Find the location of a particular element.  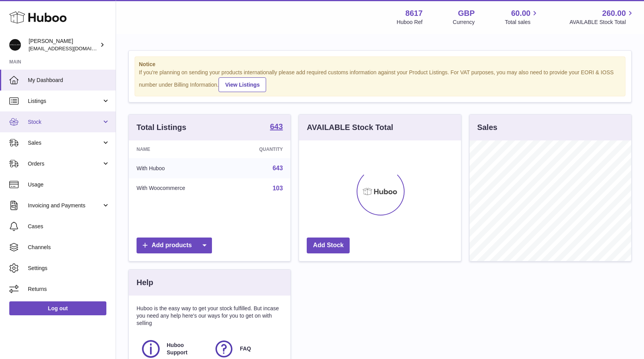

span: Invoicing and Payments is located at coordinates (64, 206).